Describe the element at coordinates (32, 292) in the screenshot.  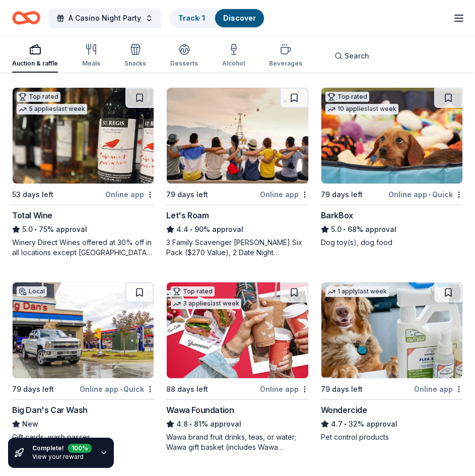
I see `div: Local` at that location.